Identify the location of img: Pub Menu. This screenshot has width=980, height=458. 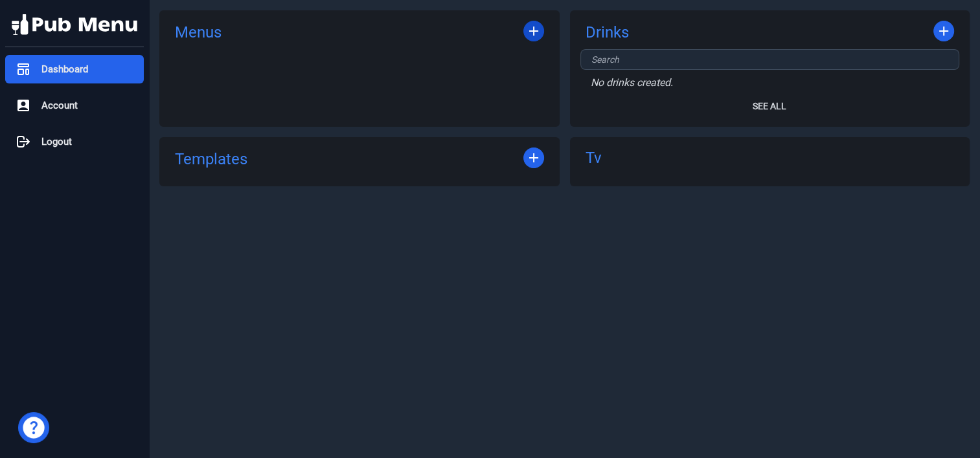
(74, 24).